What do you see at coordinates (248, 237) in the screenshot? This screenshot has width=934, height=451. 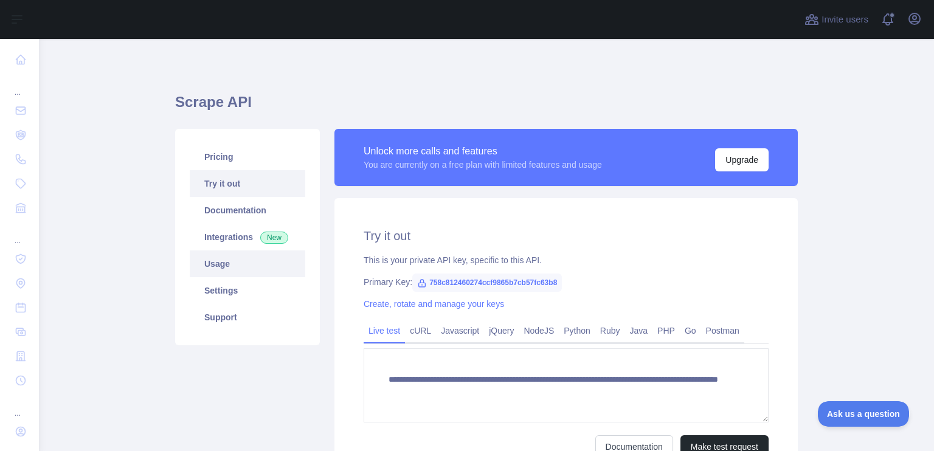 I see `a: Integrations New` at bounding box center [248, 237].